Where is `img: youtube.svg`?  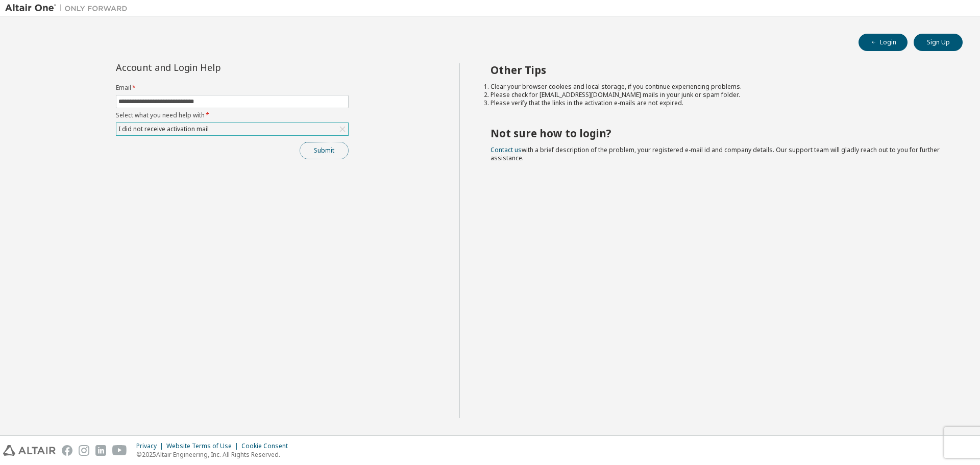
img: youtube.svg is located at coordinates (119, 451).